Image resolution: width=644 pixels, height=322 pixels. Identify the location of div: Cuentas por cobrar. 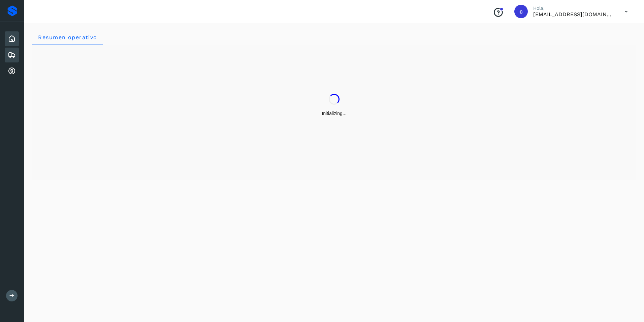
(12, 71).